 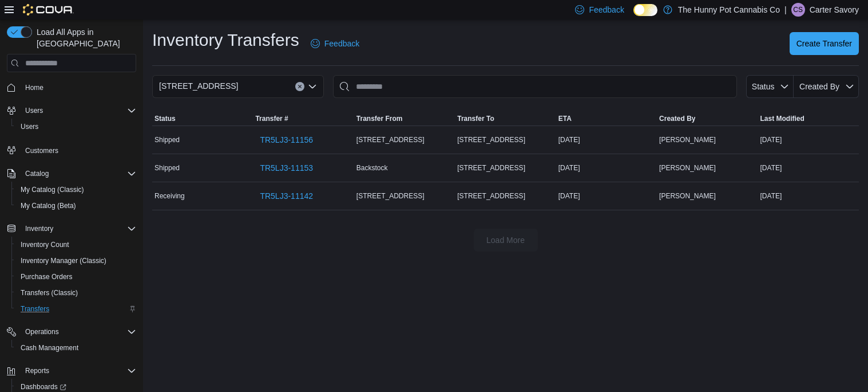 What do you see at coordinates (271, 118) in the screenshot?
I see `span: Transfer #` at bounding box center [271, 118].